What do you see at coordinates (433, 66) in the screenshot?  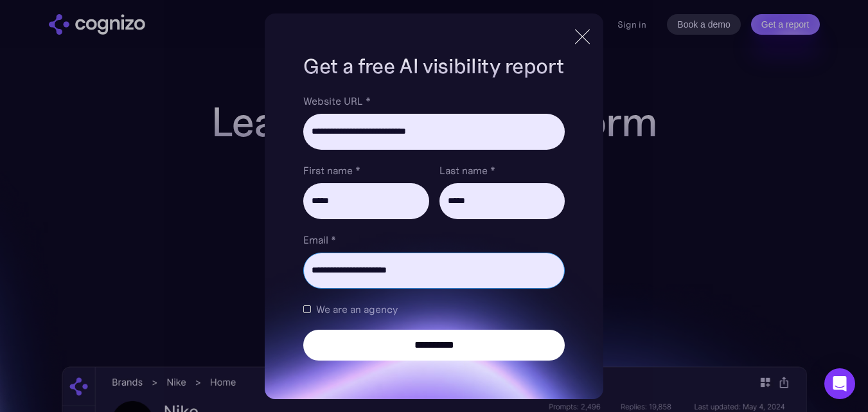 I see `h1: Get a free AI visibility report` at bounding box center [433, 66].